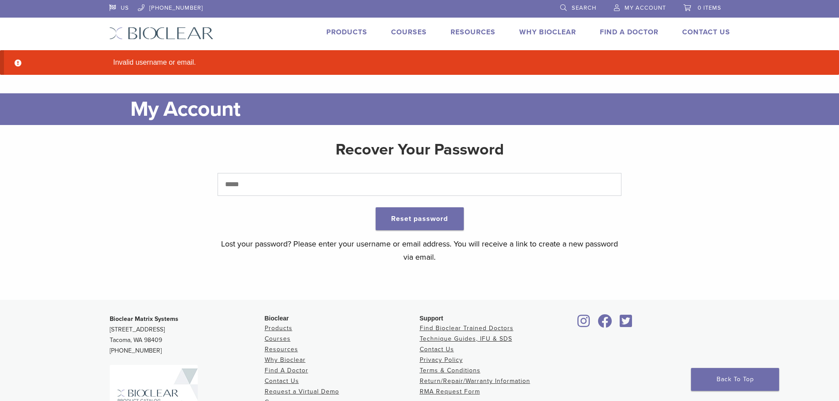 The height and width of the screenshot is (401, 839). Describe the element at coordinates (735, 379) in the screenshot. I see `a: Back To Top` at that location.